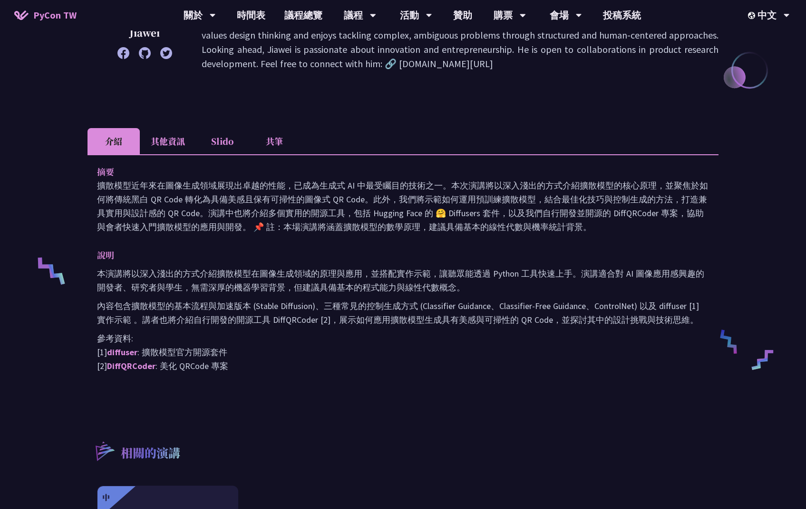 Image resolution: width=806 pixels, height=509 pixels. What do you see at coordinates (753, 15) in the screenshot?
I see `img: Locale Icon` at bounding box center [753, 15].